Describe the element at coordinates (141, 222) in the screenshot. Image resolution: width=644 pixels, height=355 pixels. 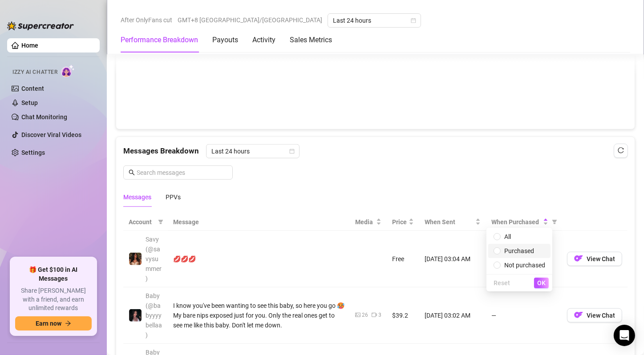
I see `span: Account` at that location.